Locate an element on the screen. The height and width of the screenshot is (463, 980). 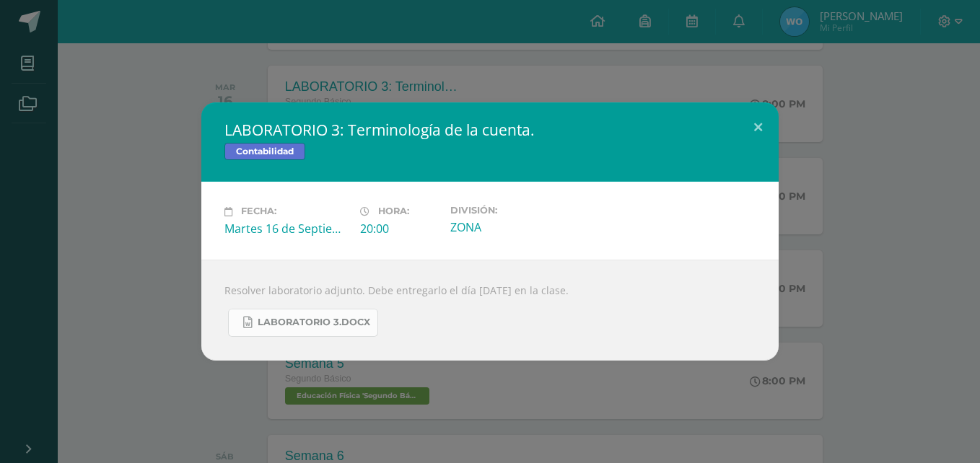
span: Contabilidad is located at coordinates (265, 151).